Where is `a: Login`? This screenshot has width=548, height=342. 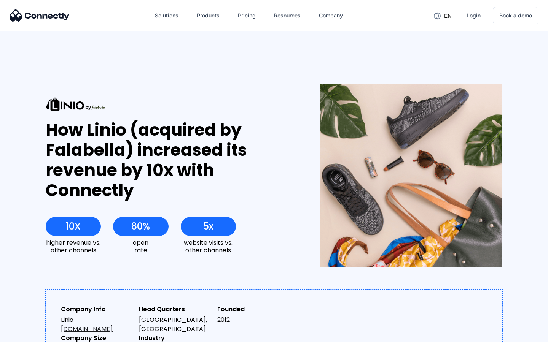
a: Login is located at coordinates (473, 16).